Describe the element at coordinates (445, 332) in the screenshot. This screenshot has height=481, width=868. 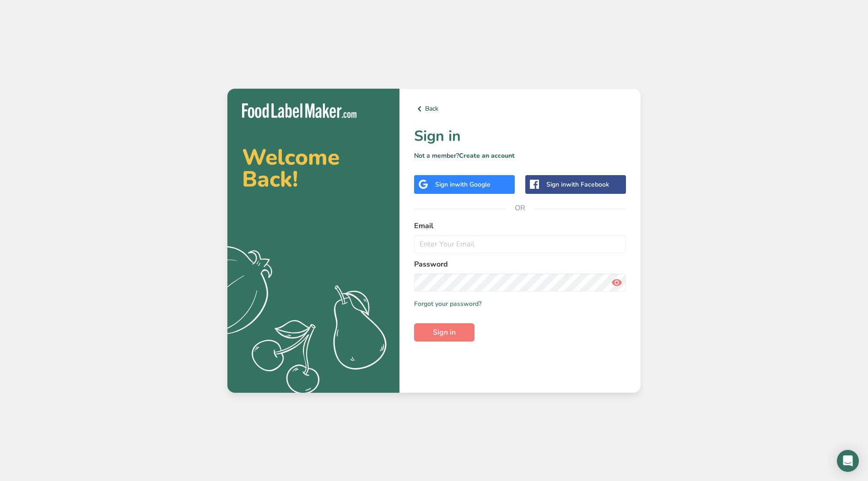
I see `span: Sign in` at that location.